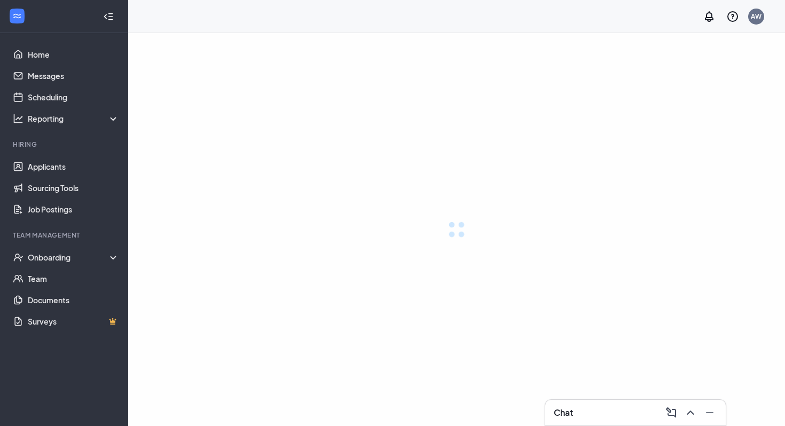  I want to click on div: Team Management, so click(65, 235).